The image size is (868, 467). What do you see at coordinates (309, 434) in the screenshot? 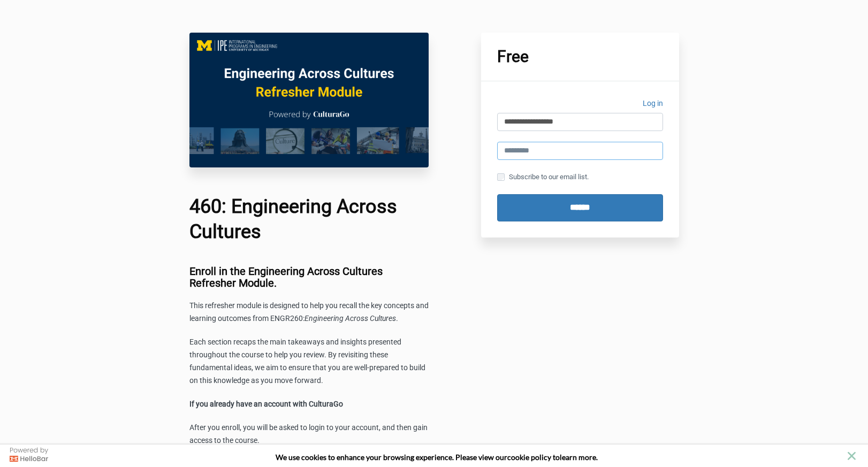
I see `p: After you enroll, you will be asked to login to your account, and then gain access to the course.` at bounding box center [309, 434].